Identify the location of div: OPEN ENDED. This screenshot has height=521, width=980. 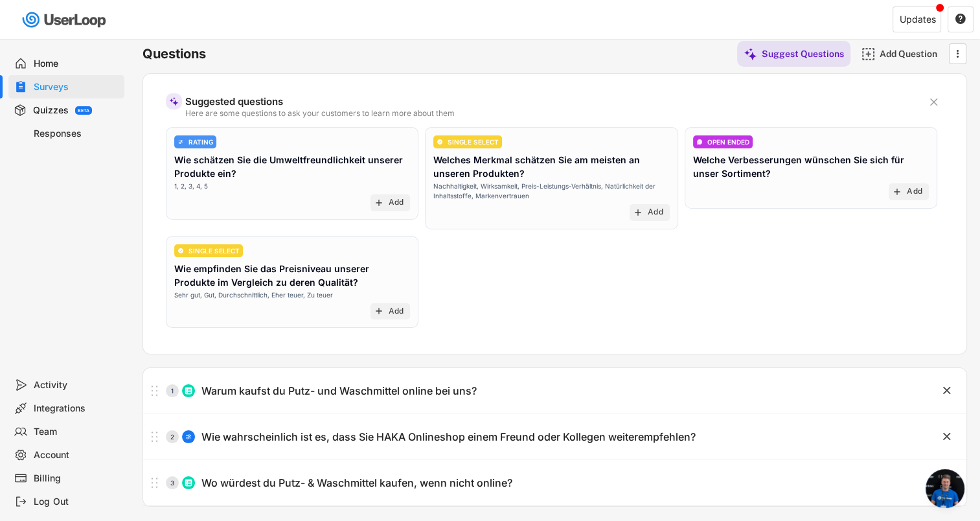
(728, 141).